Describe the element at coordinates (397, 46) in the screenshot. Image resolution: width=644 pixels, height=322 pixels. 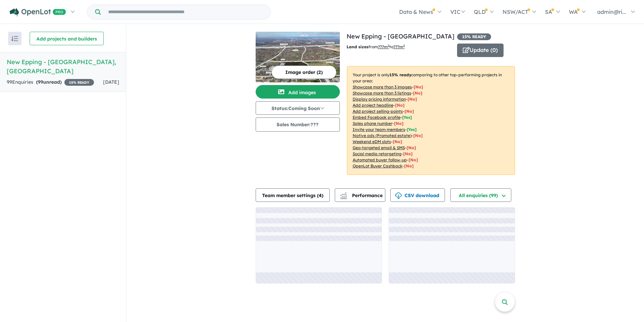
I see `span: to` at that location.